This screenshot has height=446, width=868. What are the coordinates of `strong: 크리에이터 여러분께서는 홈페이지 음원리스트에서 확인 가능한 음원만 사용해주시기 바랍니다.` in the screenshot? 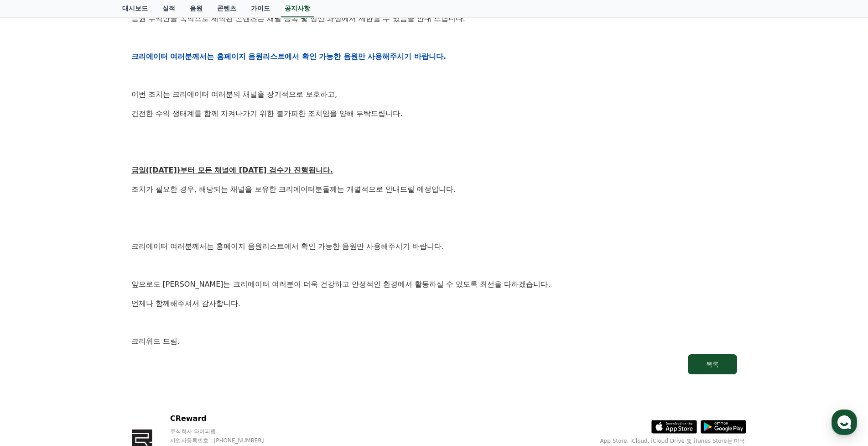 It's located at (288, 56).